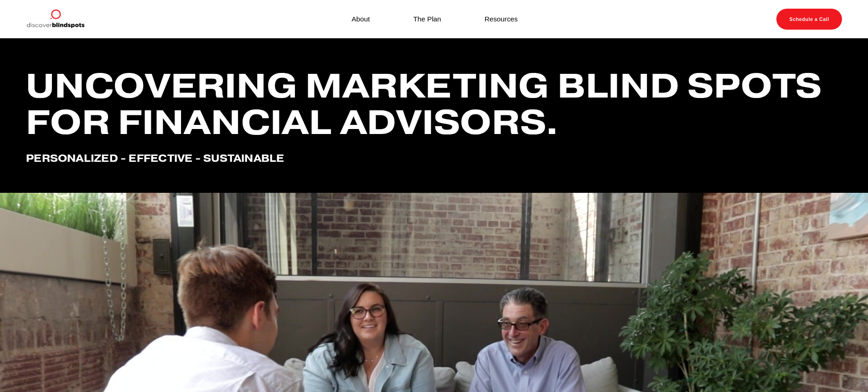 This screenshot has width=868, height=392. I want to click on a: Resources, so click(501, 19).